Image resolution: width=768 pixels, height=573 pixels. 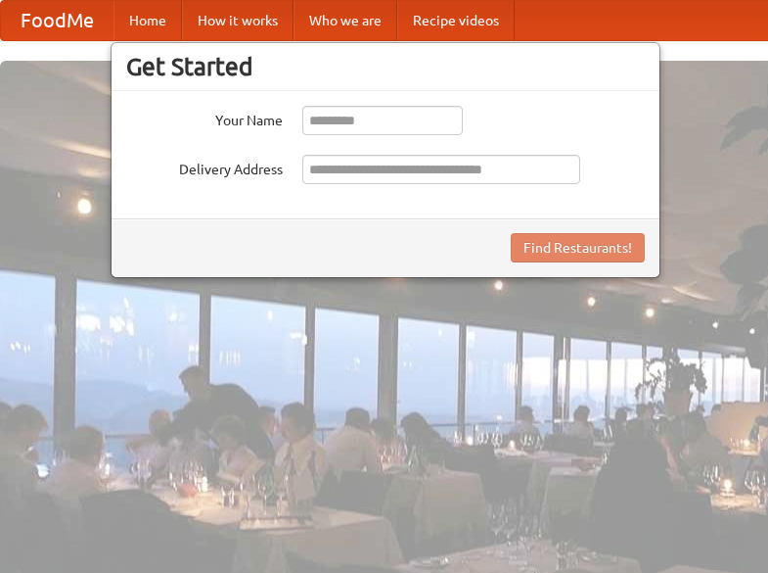 I want to click on label: Your Name, so click(x=205, y=117).